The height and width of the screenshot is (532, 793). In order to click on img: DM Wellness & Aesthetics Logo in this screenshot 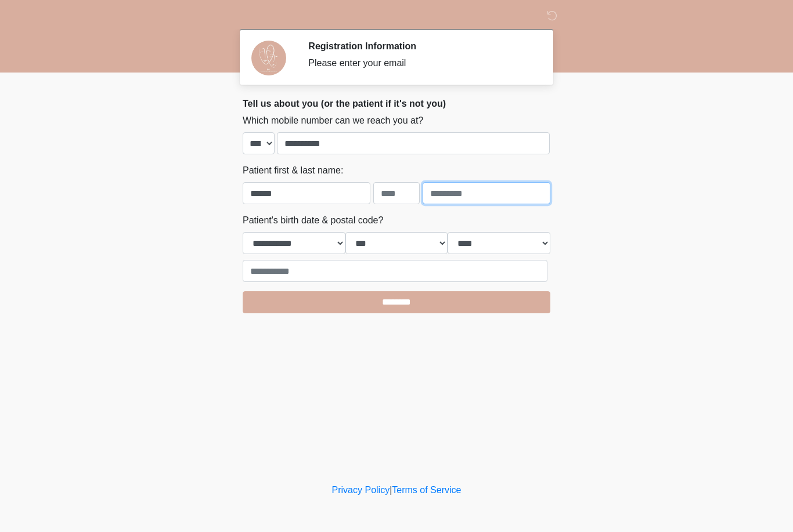, I will do `click(238, 15)`.